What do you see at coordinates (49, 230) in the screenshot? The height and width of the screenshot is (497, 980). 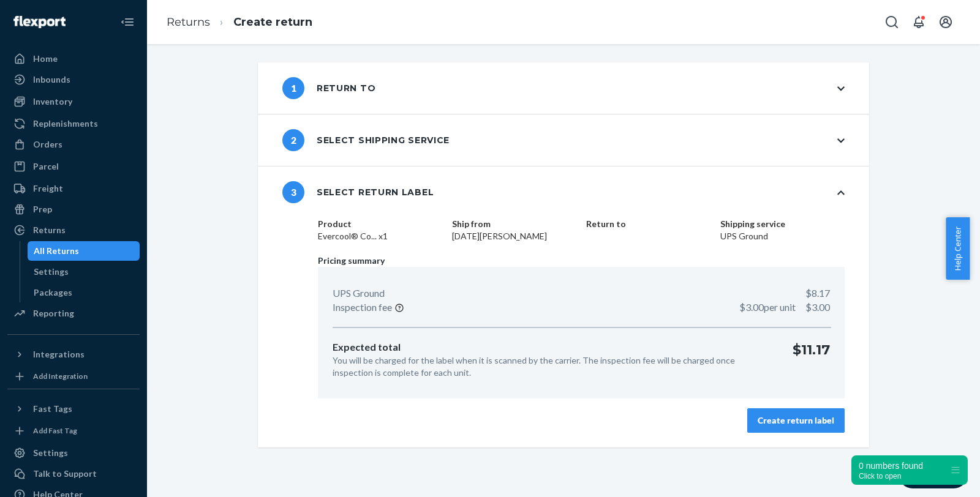 I see `div: Returns` at bounding box center [49, 230].